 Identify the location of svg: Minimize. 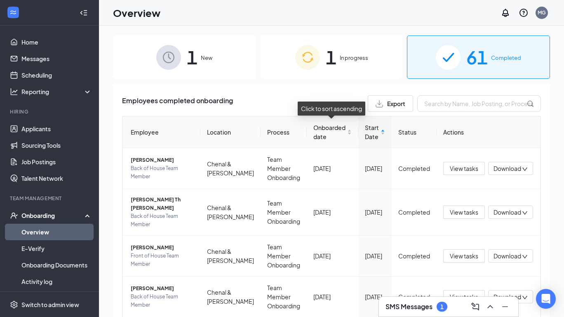
(505, 306).